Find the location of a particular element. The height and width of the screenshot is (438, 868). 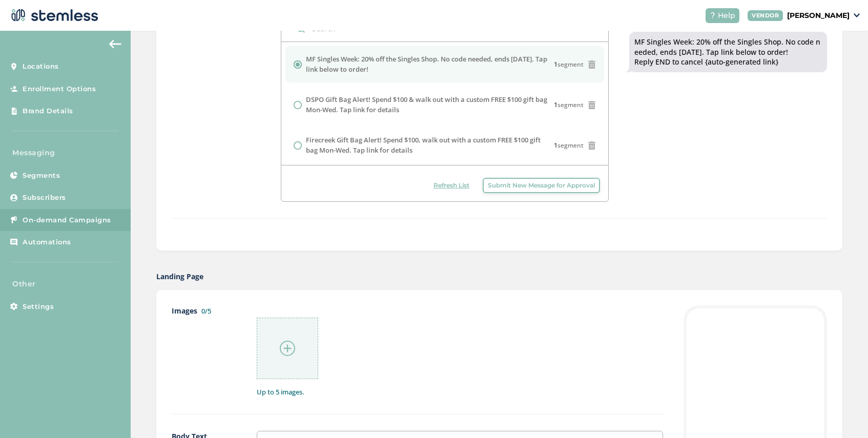

div: Chat Widget is located at coordinates (842, 414).